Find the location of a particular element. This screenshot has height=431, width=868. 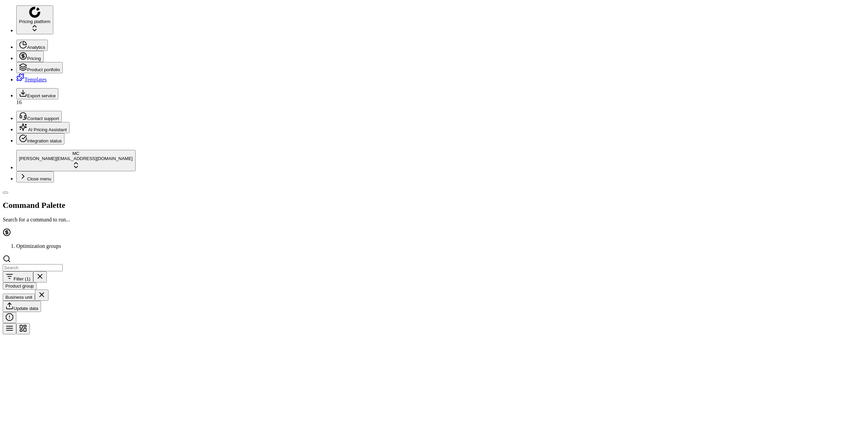

button: Pricing is located at coordinates (30, 56).